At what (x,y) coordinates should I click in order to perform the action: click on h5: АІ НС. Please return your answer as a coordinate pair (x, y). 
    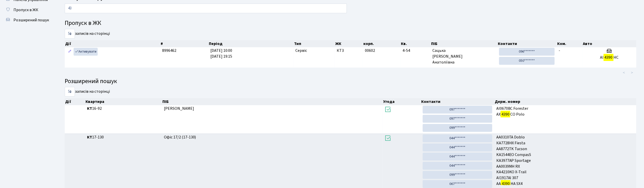
    Looking at the image, I should click on (609, 58).